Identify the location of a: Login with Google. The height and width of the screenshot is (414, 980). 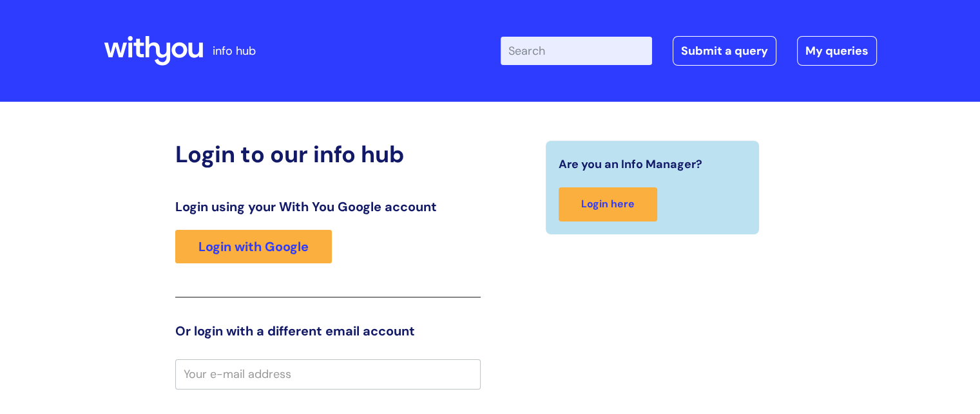
(253, 246).